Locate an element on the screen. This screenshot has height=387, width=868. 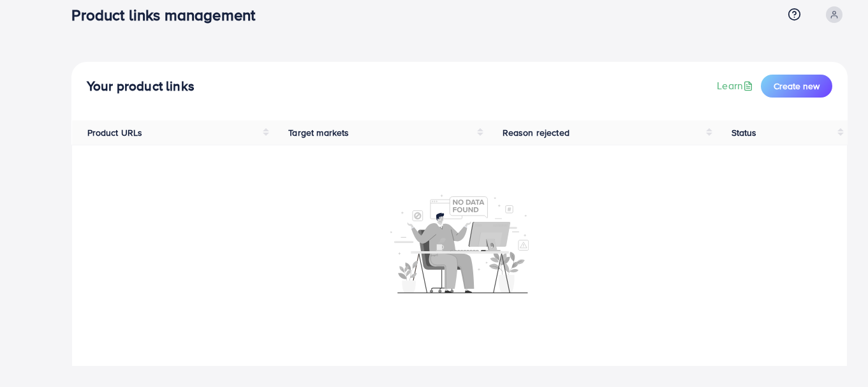
h4: Your product links is located at coordinates (140, 86).